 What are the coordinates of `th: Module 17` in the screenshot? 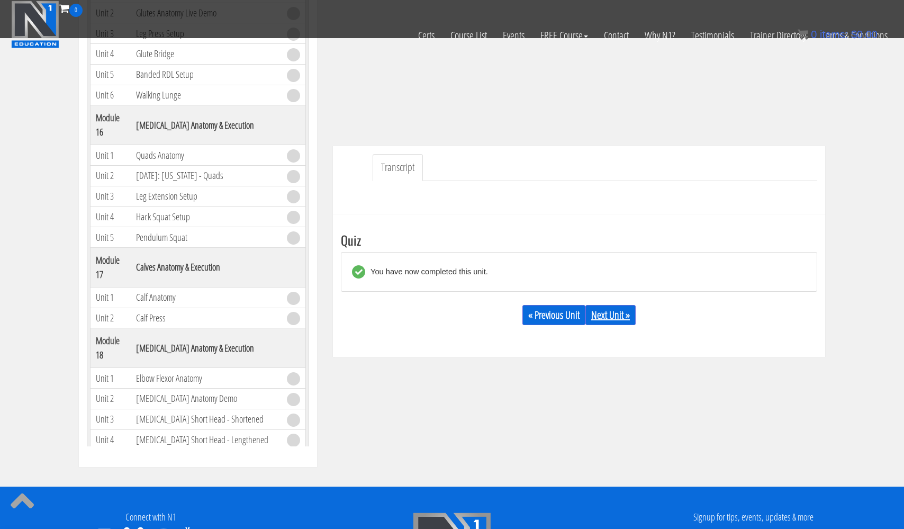 It's located at (111, 267).